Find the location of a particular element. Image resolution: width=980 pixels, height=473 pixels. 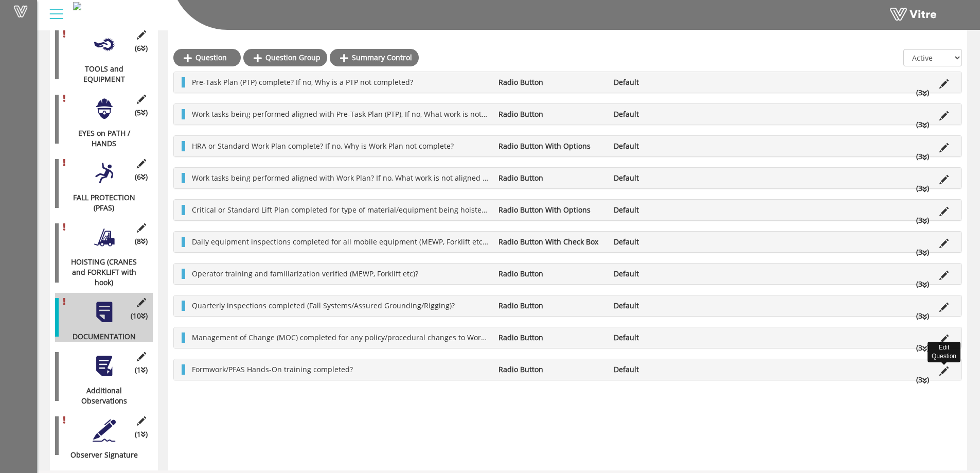

span: Critical or Standard Lift Plan completed for type of material/equipment being hoisted? If yes, St... is located at coordinates (402, 209).